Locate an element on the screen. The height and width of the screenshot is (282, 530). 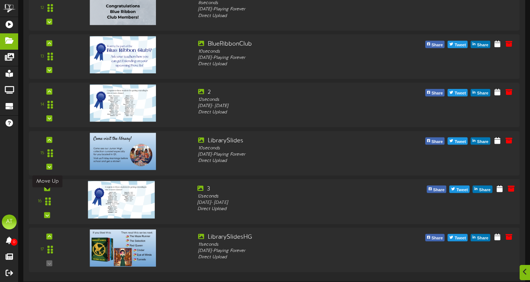
img: 145a7ef1-1417-4c42-8a0d-ed64faba000e.jpg is located at coordinates (123, 248).